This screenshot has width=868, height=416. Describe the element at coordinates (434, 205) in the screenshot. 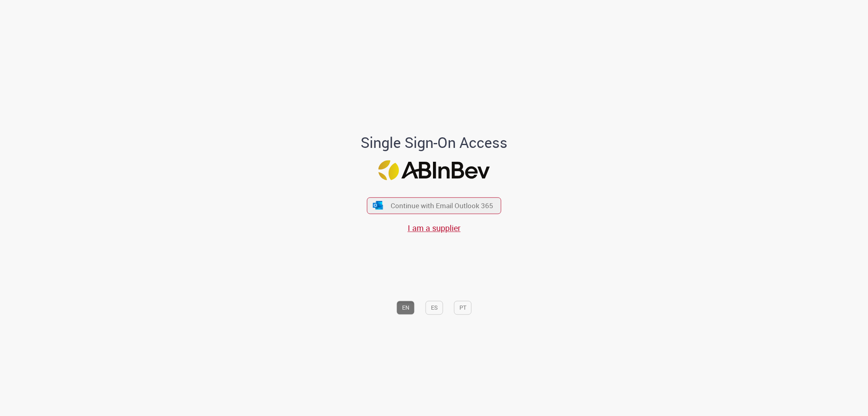

I see `button: ícone Azure/Microsoft 360 Continue with Email Outlook 365` at that location.